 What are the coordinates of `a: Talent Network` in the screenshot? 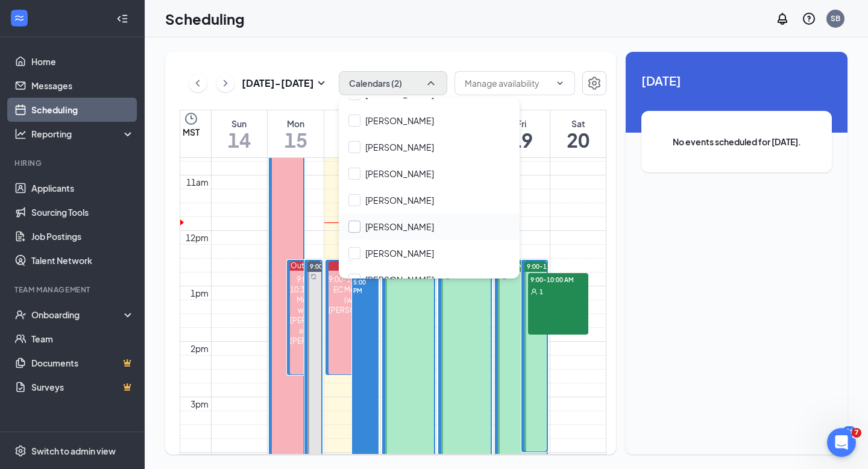 It's located at (82, 260).